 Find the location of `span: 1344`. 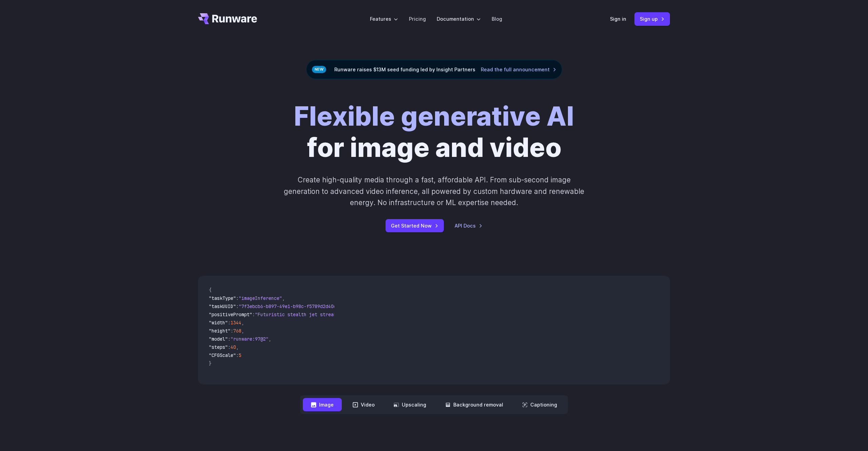

span: 1344 is located at coordinates (236, 322).